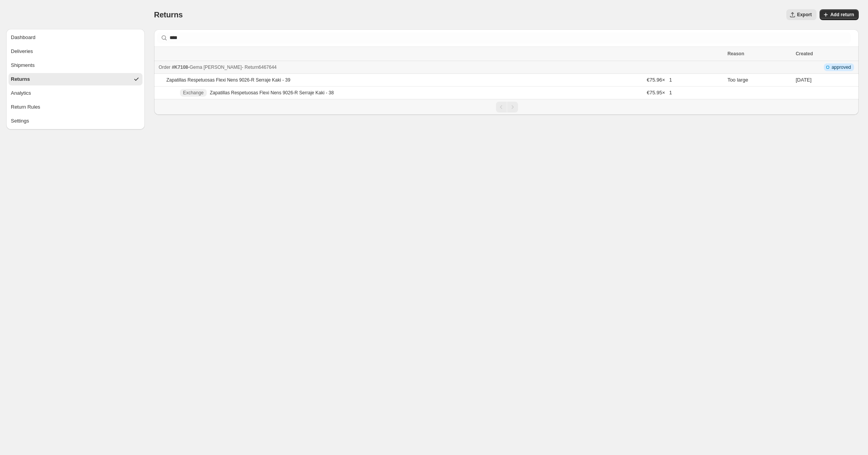  What do you see at coordinates (272, 92) in the screenshot?
I see `p: Zapatillas Respetuosas Flexi Nens 9026-R Serraje Kaki - 38` at bounding box center [272, 92].